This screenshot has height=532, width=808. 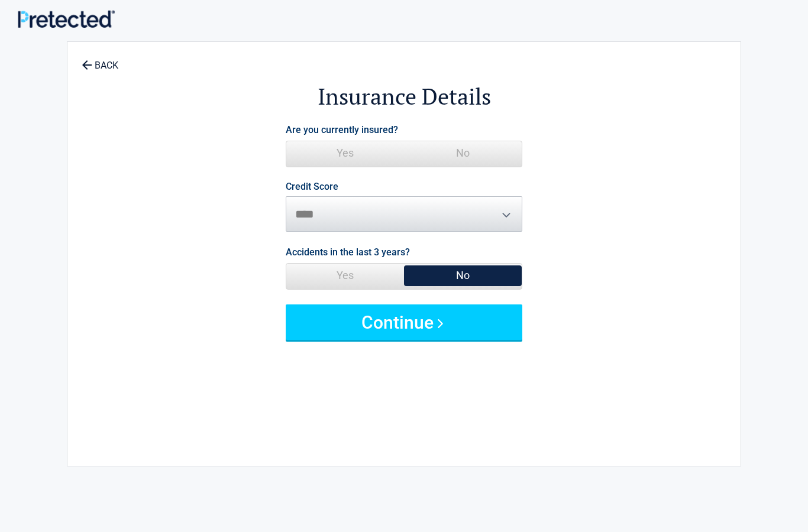 What do you see at coordinates (342, 130) in the screenshot?
I see `label: Are you currently insured?` at bounding box center [342, 130].